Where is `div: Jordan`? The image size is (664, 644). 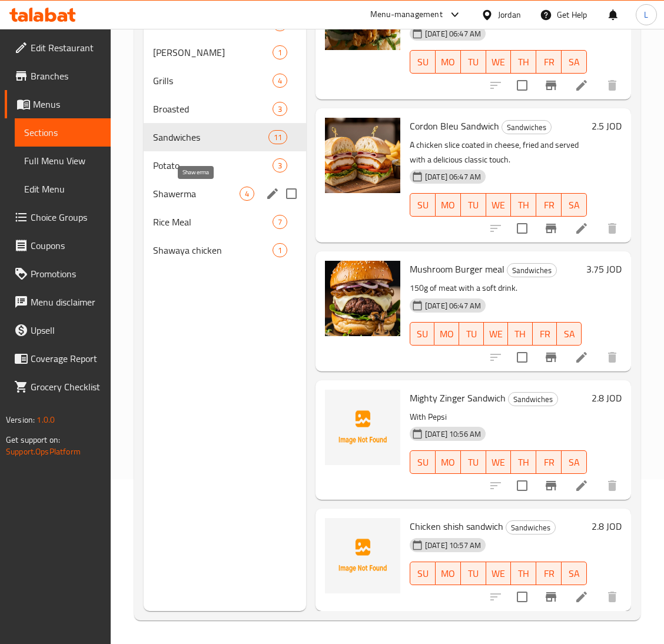
div: Jordan is located at coordinates (510, 14).